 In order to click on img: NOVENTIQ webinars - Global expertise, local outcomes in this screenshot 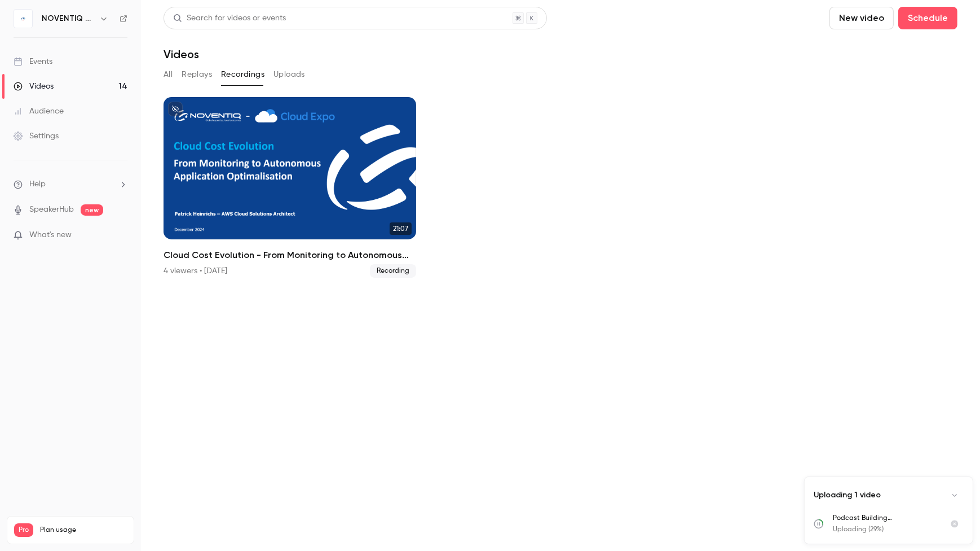, I will do `click(23, 18)`.